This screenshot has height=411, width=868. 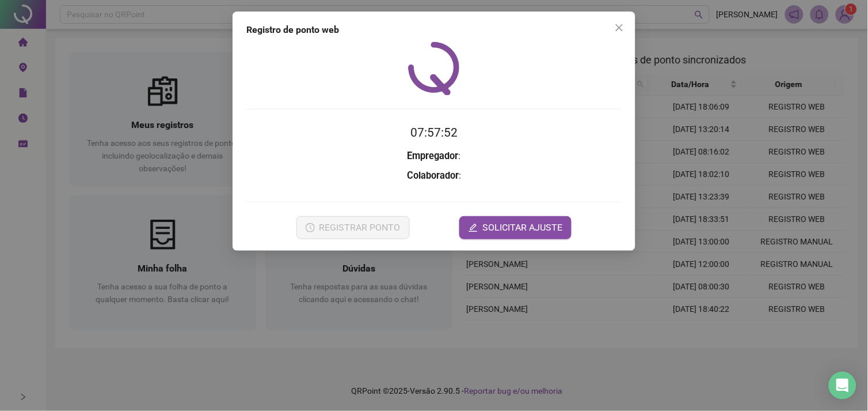 I want to click on button: editSOLICITAR AJUSTE, so click(x=516, y=227).